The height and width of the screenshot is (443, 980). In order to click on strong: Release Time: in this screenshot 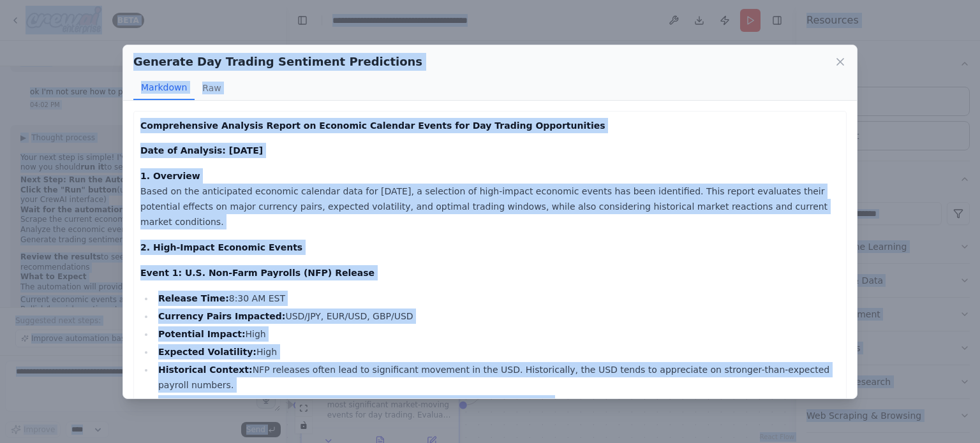, I will do `click(193, 298)`.